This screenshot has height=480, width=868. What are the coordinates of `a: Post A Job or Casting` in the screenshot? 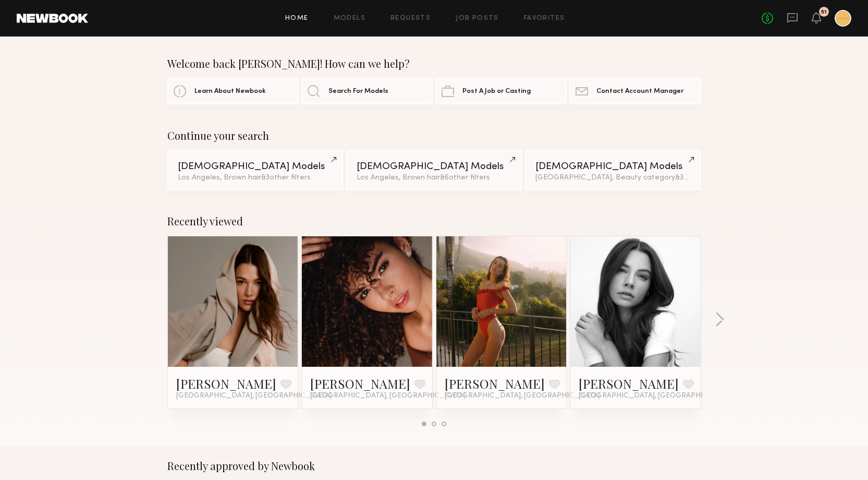 It's located at (501, 91).